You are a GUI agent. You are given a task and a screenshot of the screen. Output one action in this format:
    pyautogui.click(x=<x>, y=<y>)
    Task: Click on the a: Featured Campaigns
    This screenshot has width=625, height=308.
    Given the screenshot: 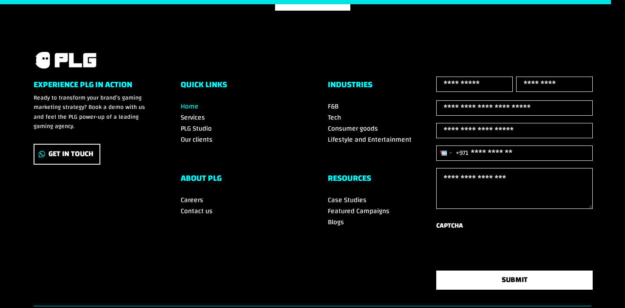 What is the action you would take?
    pyautogui.click(x=359, y=211)
    